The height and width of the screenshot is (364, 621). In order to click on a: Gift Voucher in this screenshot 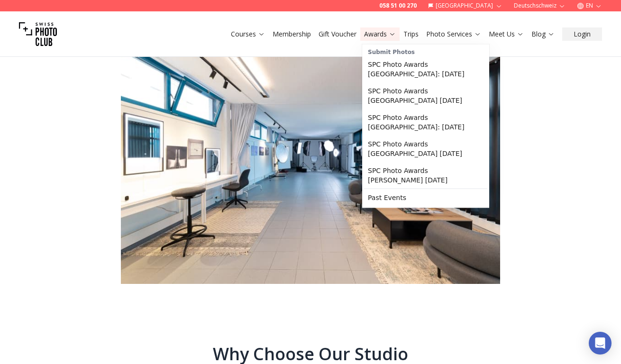, I will do `click(337, 34)`.